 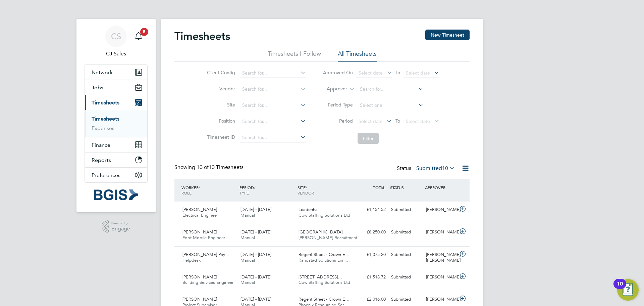 What do you see at coordinates (267, 190) in the screenshot?
I see `div: PERIOD` at bounding box center [267, 190].